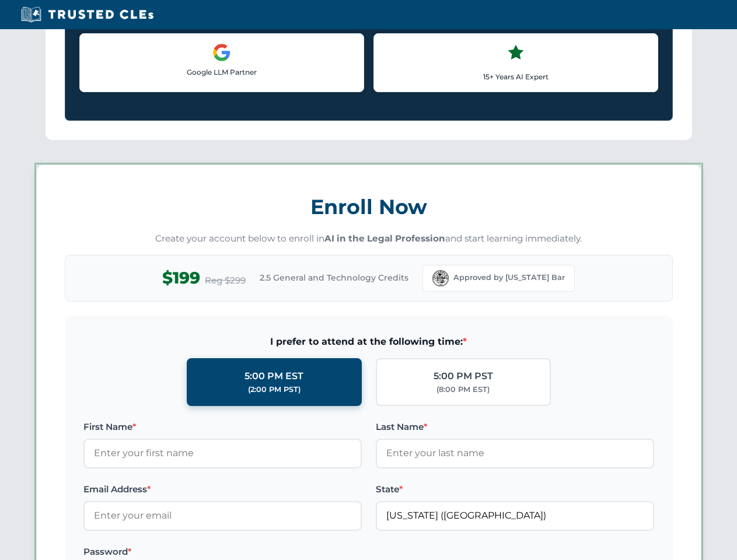 This screenshot has width=737, height=560. Describe the element at coordinates (441, 278) in the screenshot. I see `img: Florida Bar` at that location.